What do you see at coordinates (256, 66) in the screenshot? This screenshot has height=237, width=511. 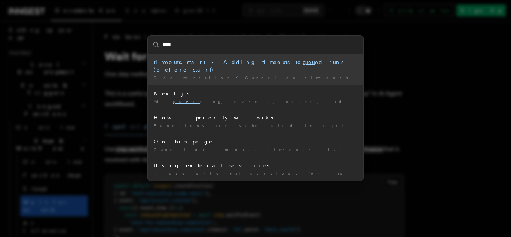 I see `div: timeouts.start - Adding timeouts to ed runs (before start)` at bounding box center [256, 66].